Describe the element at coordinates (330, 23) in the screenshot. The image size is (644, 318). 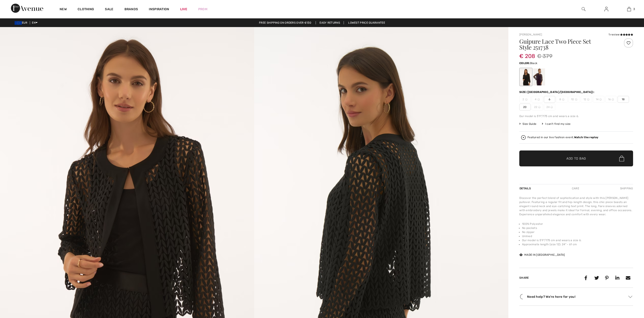
I see `a: Easy Returns` at that location.